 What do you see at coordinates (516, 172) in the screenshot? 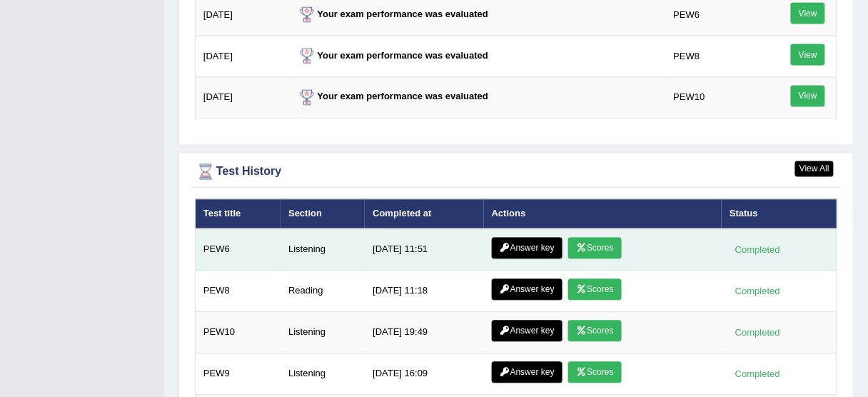
I see `div: Test History` at bounding box center [516, 172].